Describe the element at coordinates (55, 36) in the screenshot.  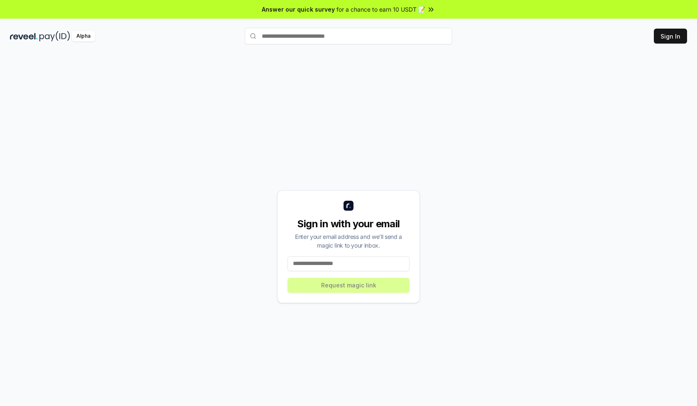
I see `img: pay_id` at that location.